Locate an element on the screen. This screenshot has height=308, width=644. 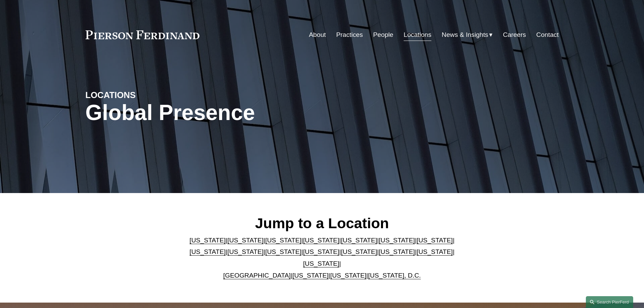
a: Practices is located at coordinates (349, 35).